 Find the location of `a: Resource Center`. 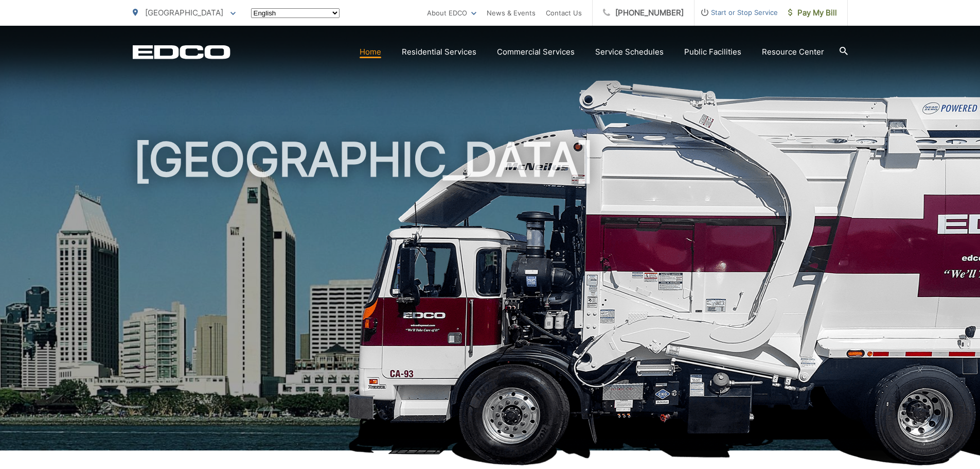

a: Resource Center is located at coordinates (792, 52).